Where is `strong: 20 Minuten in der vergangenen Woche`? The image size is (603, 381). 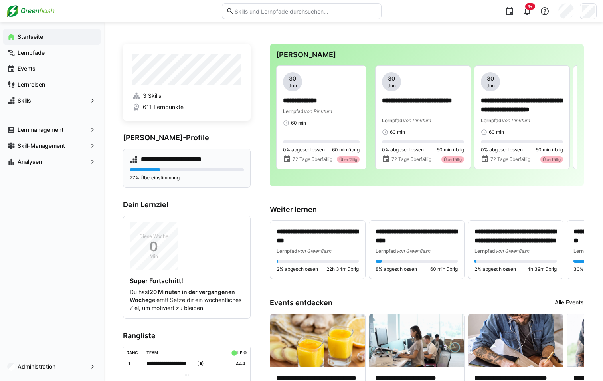
strong: 20 Minuten in der vergangenen Woche is located at coordinates (182, 295).